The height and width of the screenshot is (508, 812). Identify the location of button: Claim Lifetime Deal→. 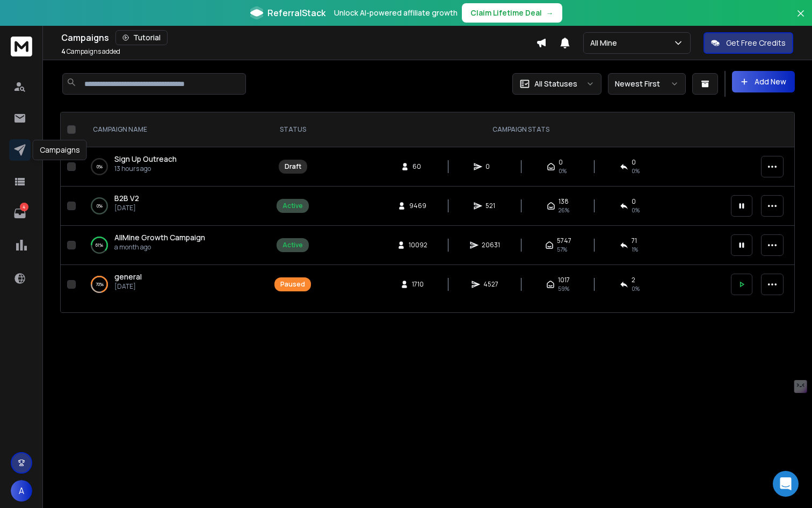
(512, 13).